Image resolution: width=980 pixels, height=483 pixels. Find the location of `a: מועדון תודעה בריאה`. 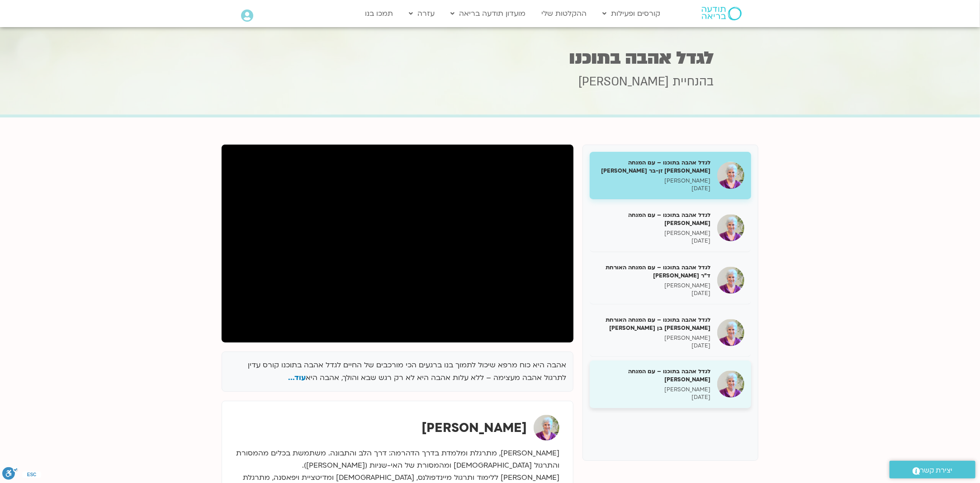

a: מועדון תודעה בריאה is located at coordinates (488, 13).